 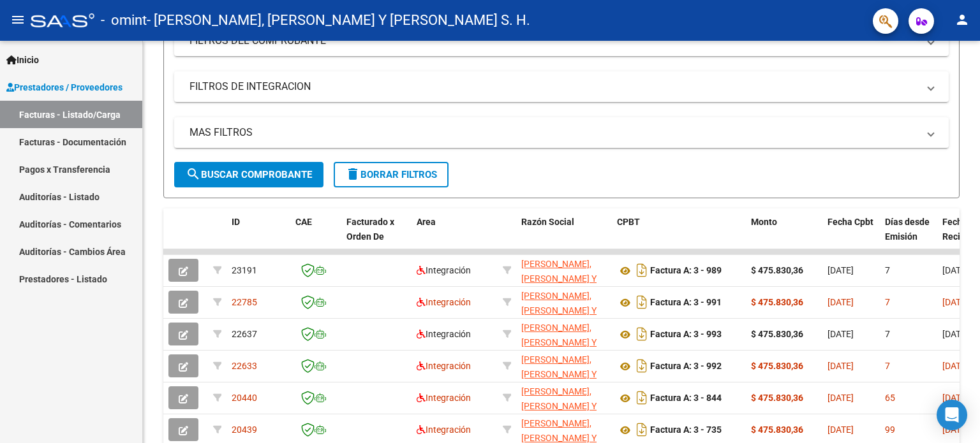 What do you see at coordinates (244, 270) in the screenshot?
I see `span: 23191` at bounding box center [244, 270].